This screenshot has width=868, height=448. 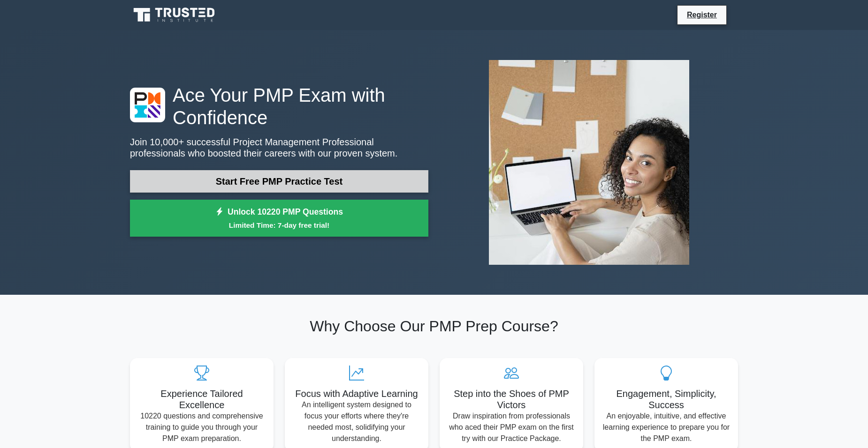 I want to click on h2: Why Choose Our PMP Prep Course?, so click(x=434, y=326).